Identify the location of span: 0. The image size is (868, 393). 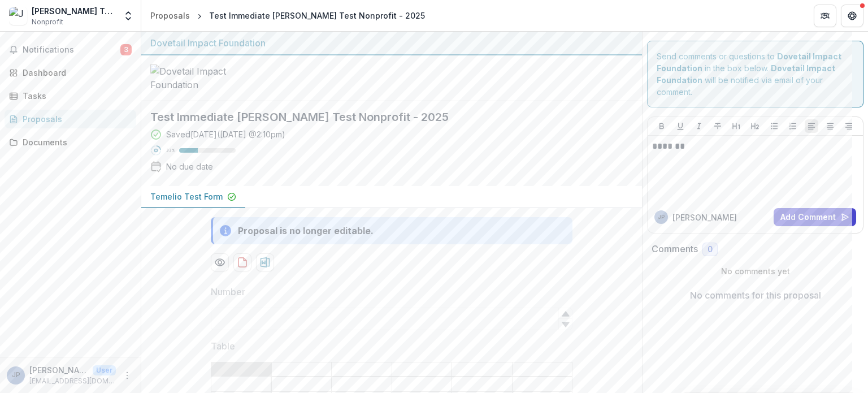
(710, 249).